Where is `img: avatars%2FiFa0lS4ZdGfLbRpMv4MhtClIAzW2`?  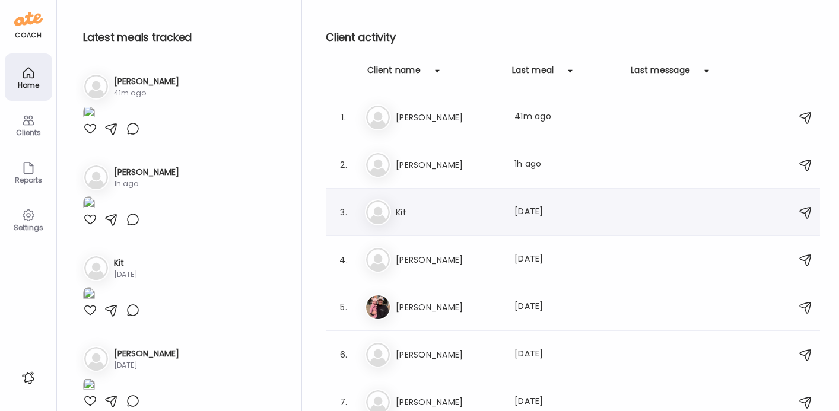
img: avatars%2FiFa0lS4ZdGfLbRpMv4MhtClIAzW2 is located at coordinates (378, 307).